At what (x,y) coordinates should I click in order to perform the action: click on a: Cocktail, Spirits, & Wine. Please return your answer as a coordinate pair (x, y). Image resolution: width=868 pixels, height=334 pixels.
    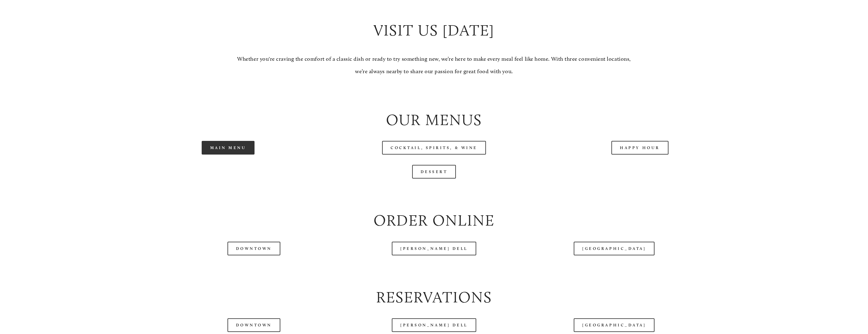
    Looking at the image, I should click on (434, 148).